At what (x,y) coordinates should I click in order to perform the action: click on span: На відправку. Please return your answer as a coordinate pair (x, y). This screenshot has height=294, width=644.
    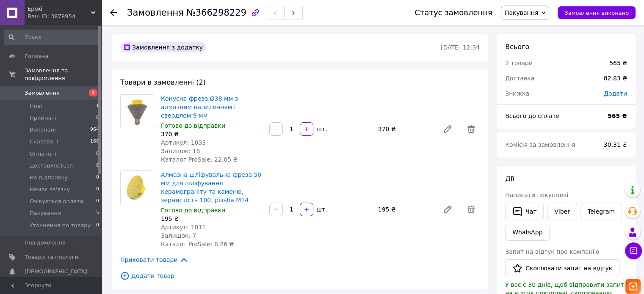
    Looking at the image, I should click on (48, 177).